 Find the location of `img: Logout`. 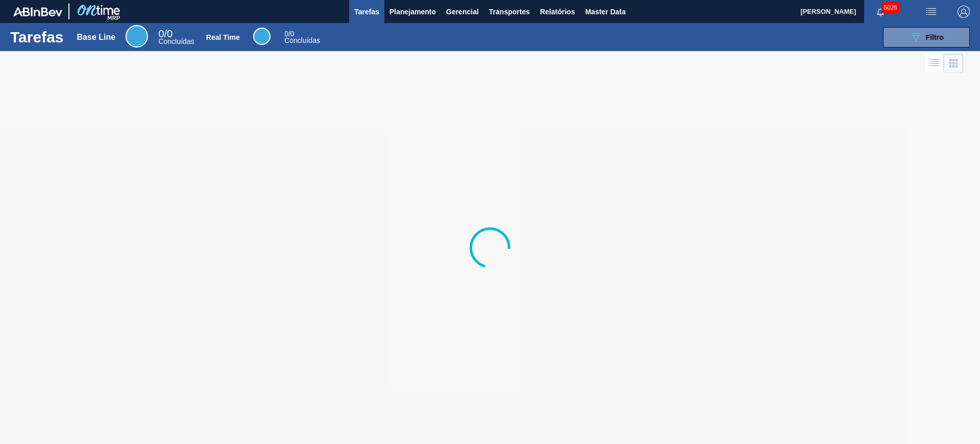

img: Logout is located at coordinates (964, 11).